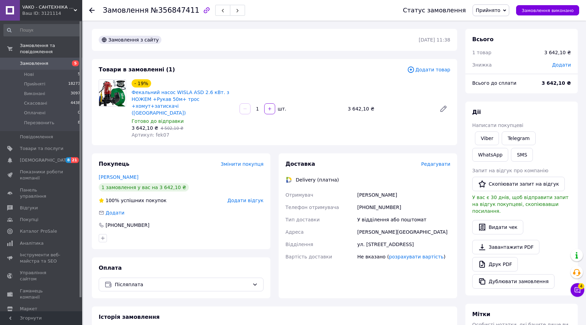  Describe the element at coordinates (112, 93) in the screenshot. I see `img: Фекальний насос WISLA ASD 2.6 кВт. з НОЖЕМ +Рукав 50м+ трос +хомут+затискачі (Польща)` at that location.